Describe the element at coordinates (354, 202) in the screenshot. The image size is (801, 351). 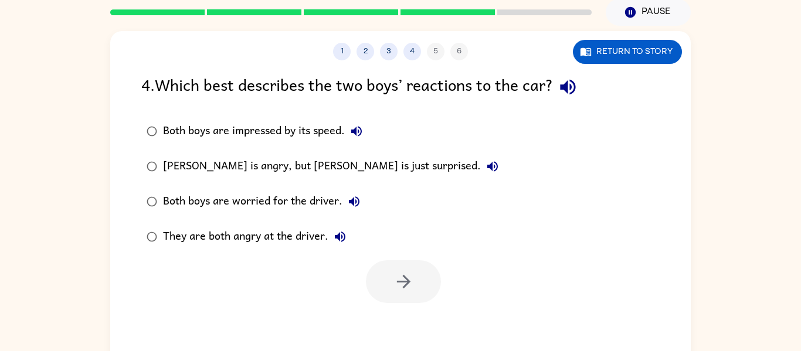
I see `button: Both boys are worried for the driver.` at that location.